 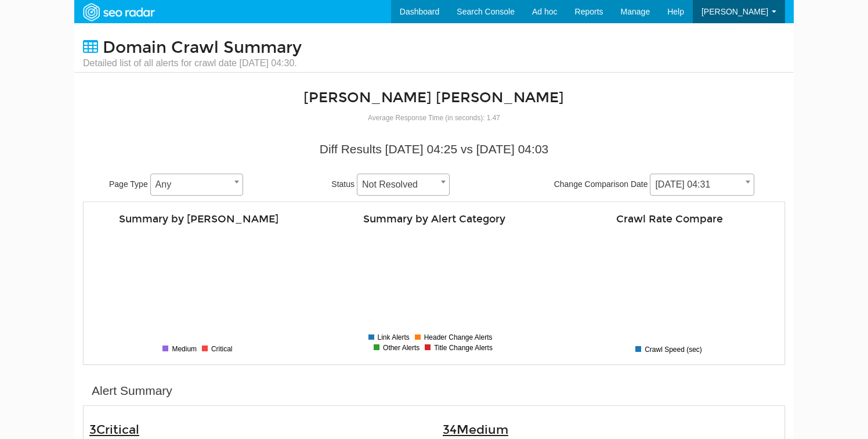 What do you see at coordinates (132, 391) in the screenshot?
I see `div: Alert Summary` at bounding box center [132, 391].